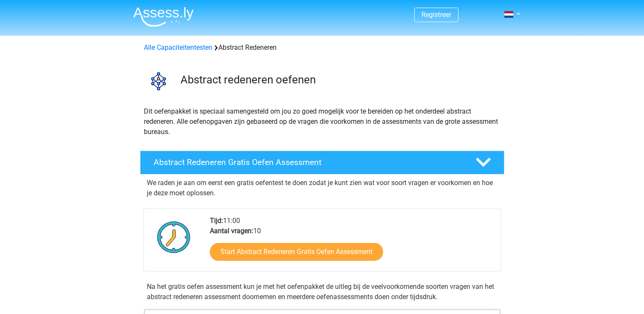 This screenshot has height=314, width=644. Describe the element at coordinates (216, 221) in the screenshot. I see `b: Tijd:` at that location.